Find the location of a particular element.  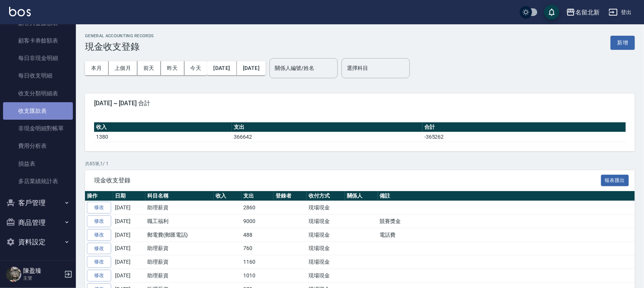

th: 備註 is located at coordinates (506, 196).